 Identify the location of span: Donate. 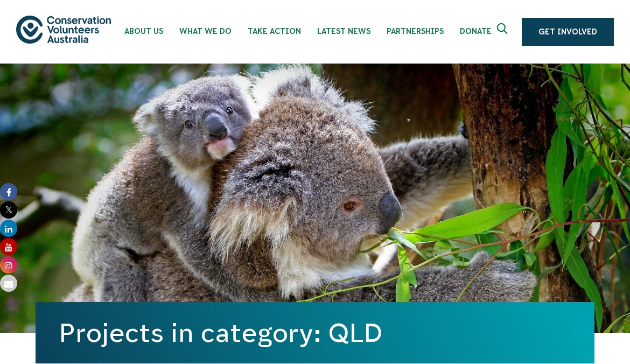
(476, 31).